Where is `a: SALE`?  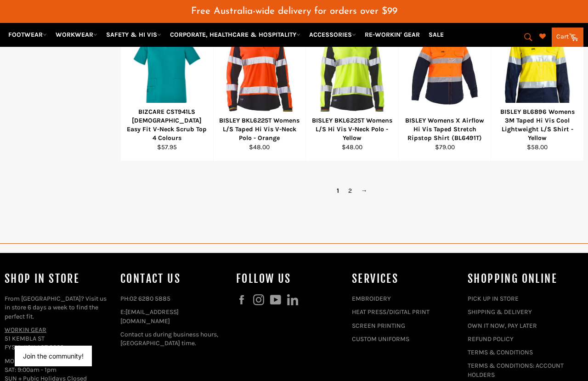 a: SALE is located at coordinates (436, 34).